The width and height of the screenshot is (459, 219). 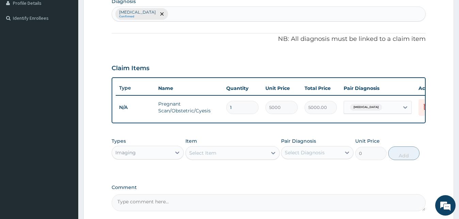 I want to click on label: Pair Diagnosis, so click(x=298, y=141).